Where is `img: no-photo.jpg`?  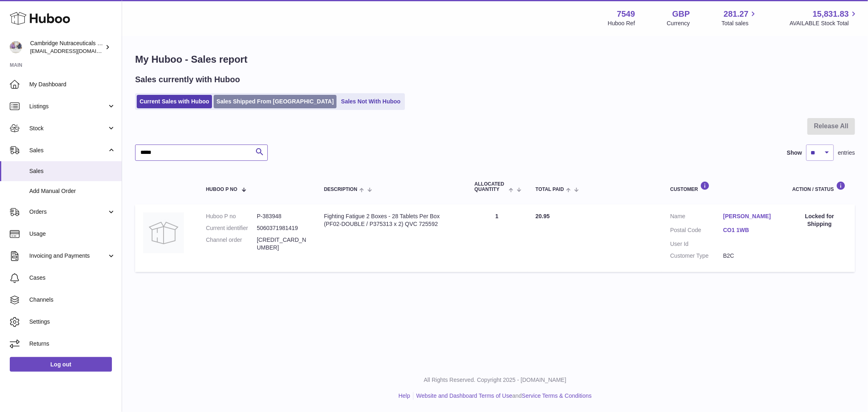
img: no-photo.jpg is located at coordinates (164, 233).